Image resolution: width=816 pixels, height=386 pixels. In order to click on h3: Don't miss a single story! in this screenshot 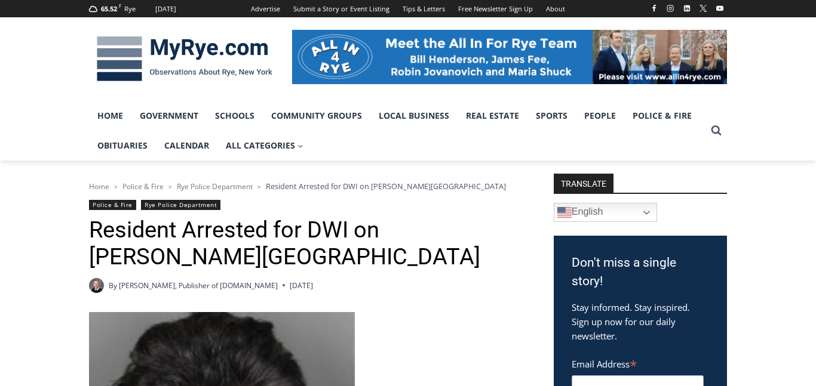, I will do `click(640, 272)`.